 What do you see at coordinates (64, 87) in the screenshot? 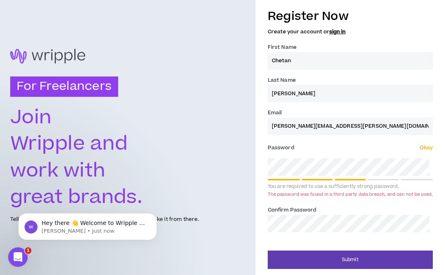
I see `h3: For Freelancers` at bounding box center [64, 87].